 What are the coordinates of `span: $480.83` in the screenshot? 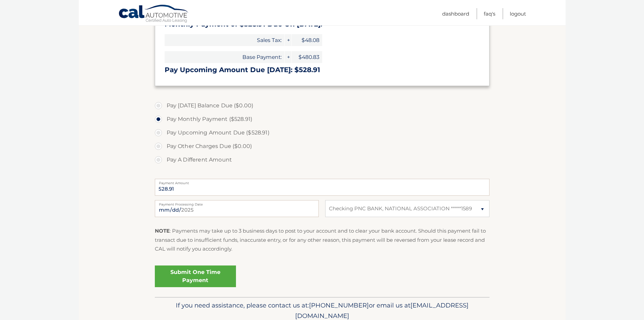 It's located at (307, 57).